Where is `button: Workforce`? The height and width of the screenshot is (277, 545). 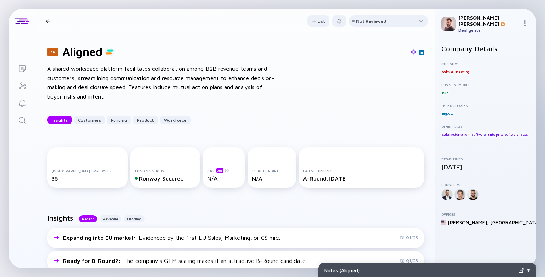
button: Workforce is located at coordinates (175, 120).